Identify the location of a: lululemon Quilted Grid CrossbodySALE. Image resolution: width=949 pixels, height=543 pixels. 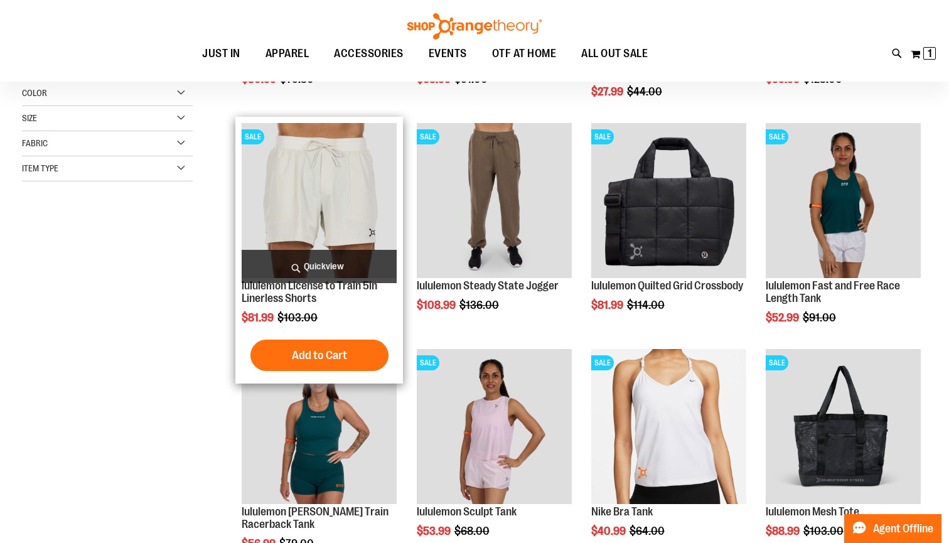
(669, 202).